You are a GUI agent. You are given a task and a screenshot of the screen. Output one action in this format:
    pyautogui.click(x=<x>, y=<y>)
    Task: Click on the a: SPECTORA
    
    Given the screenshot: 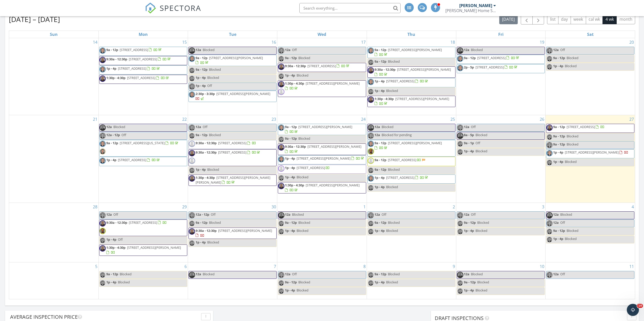 What is the action you would take?
    pyautogui.click(x=173, y=12)
    